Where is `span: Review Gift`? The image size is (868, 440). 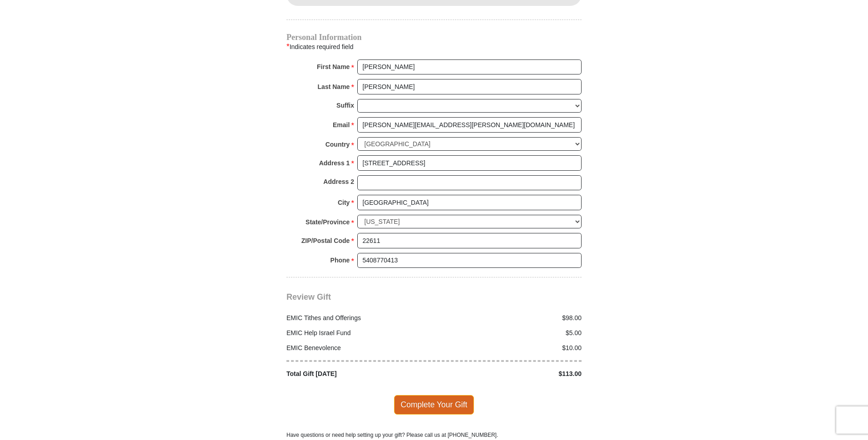 span: Review Gift is located at coordinates (308, 297).